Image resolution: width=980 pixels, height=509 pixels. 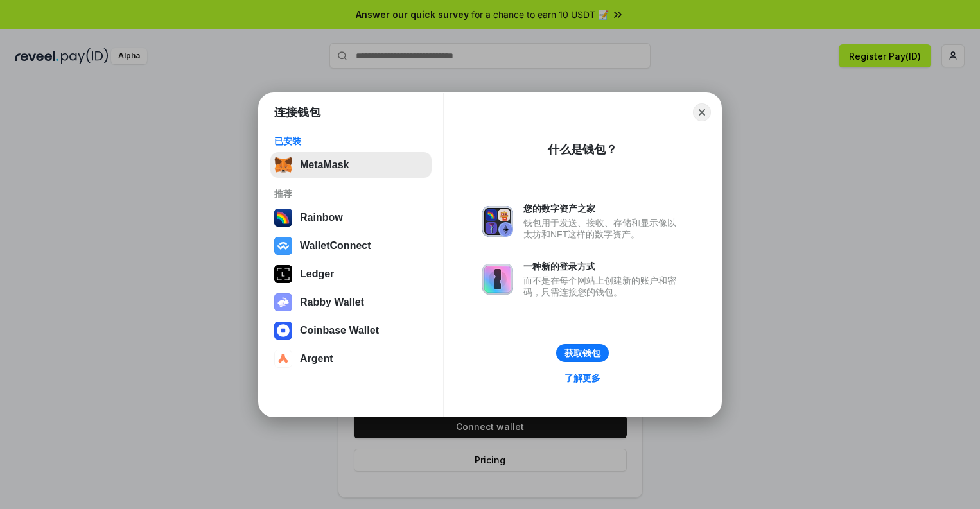 What do you see at coordinates (350, 141) in the screenshot?
I see `div: 已安装` at bounding box center [350, 141].